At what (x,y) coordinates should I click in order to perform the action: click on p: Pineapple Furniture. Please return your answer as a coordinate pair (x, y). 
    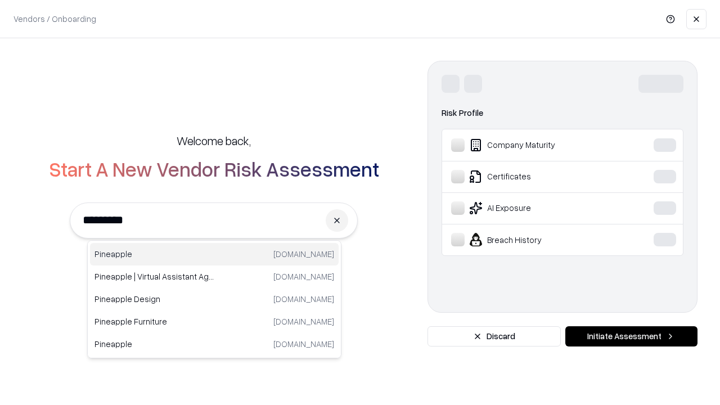
    Looking at the image, I should click on (154, 321).